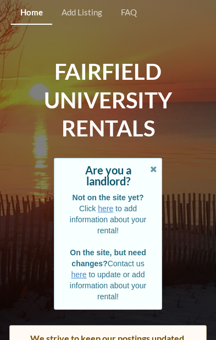 This screenshot has width=216, height=340. I want to click on div: Are you a landlord?, so click(108, 176).